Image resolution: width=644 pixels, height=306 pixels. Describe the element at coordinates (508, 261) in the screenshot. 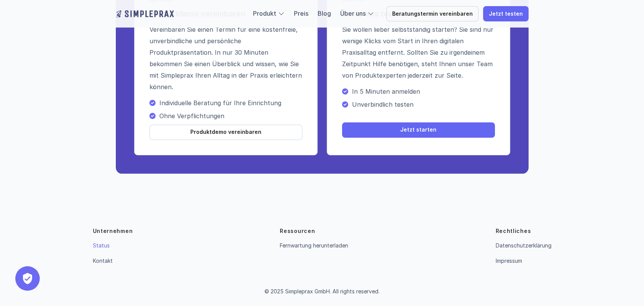

I see `a: Impressum` at that location.